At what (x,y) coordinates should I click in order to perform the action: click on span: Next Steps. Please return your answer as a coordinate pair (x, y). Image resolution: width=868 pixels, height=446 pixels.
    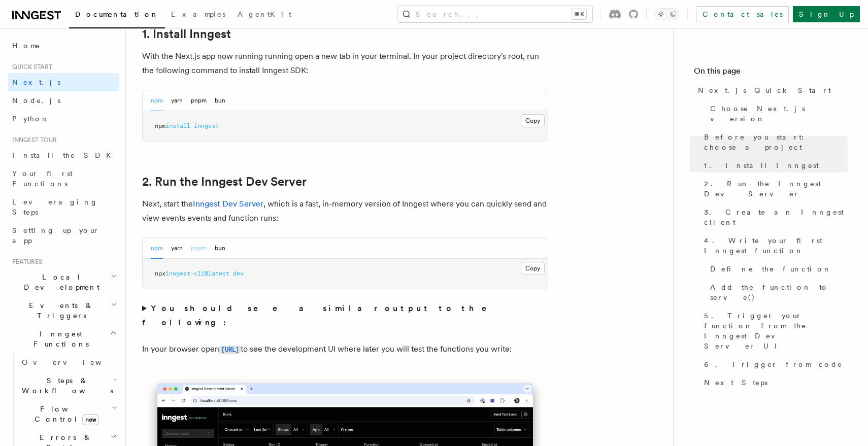
    Looking at the image, I should click on (736, 383).